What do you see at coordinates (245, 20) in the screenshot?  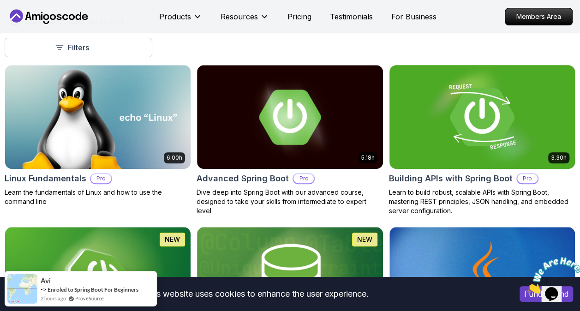 I see `button: Resources` at bounding box center [245, 20].